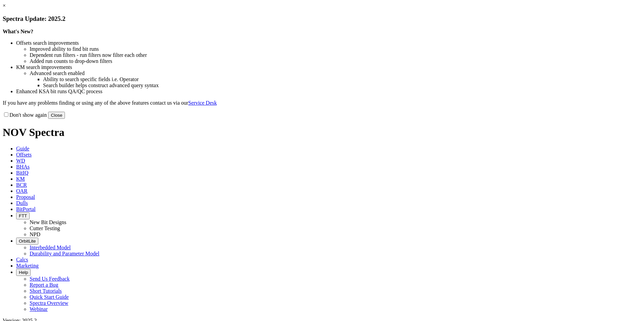 The height and width of the screenshot is (321, 643). I want to click on a: Cutter Testing, so click(45, 228).